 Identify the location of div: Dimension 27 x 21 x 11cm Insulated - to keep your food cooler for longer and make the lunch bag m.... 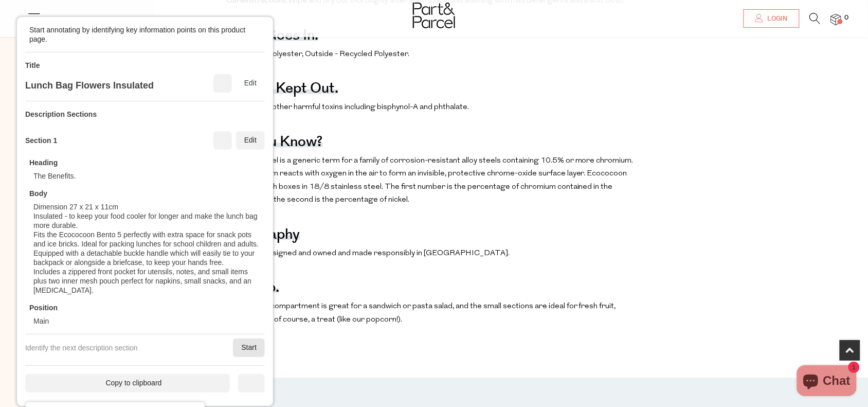
(147, 248).